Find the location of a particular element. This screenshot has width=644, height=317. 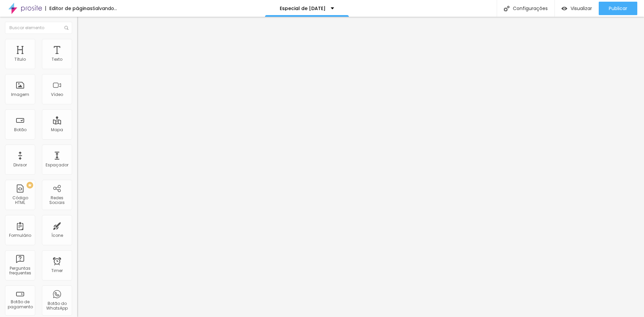

div: Formulário is located at coordinates (20, 236).